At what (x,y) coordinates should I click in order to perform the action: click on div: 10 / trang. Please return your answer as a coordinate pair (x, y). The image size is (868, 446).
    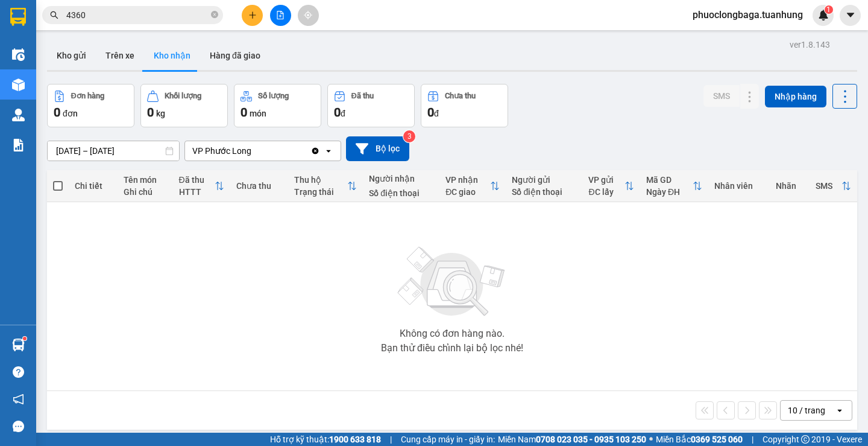
    Looking at the image, I should click on (807, 410).